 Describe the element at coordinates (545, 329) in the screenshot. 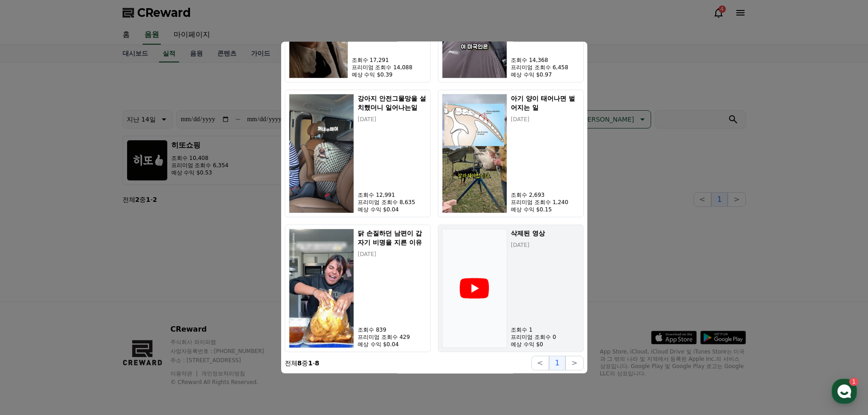

I see `p: 조회수 1` at that location.